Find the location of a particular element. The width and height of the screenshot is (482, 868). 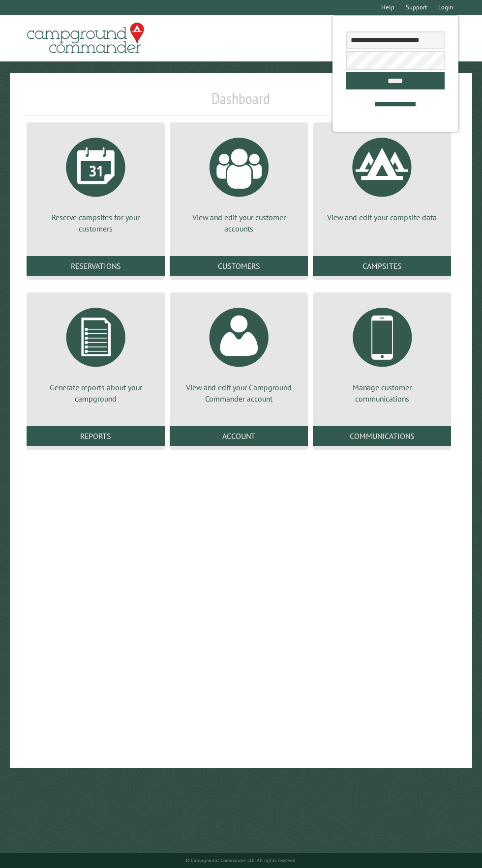

p: Reserve campsites for your customers is located at coordinates (95, 223).